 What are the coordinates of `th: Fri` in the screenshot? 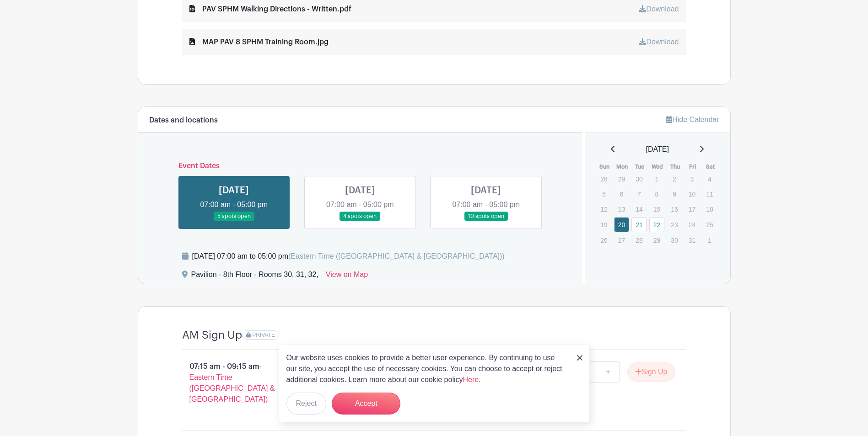 It's located at (693, 167).